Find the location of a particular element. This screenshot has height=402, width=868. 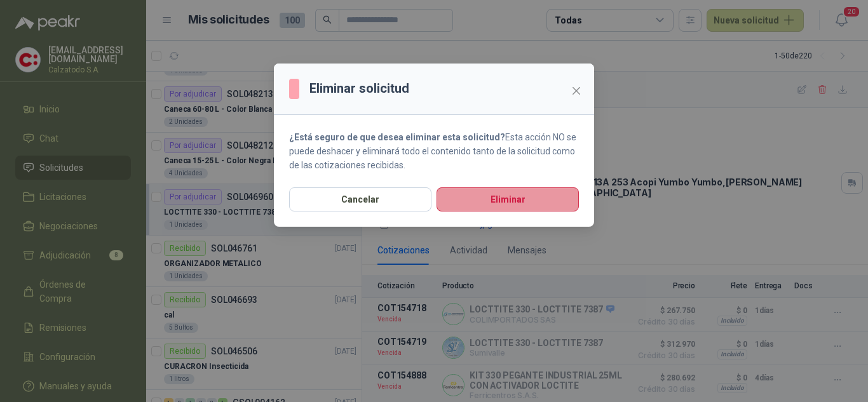

span: close is located at coordinates (576, 91).